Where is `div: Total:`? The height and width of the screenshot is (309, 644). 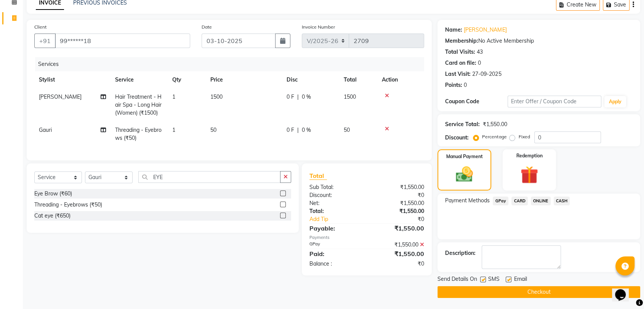 div: Total: is located at coordinates (335, 211).